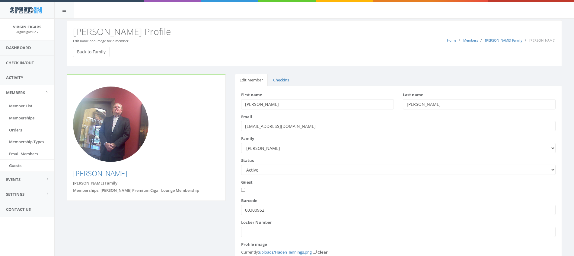  I want to click on img: speedin_logo.png, so click(26, 10).